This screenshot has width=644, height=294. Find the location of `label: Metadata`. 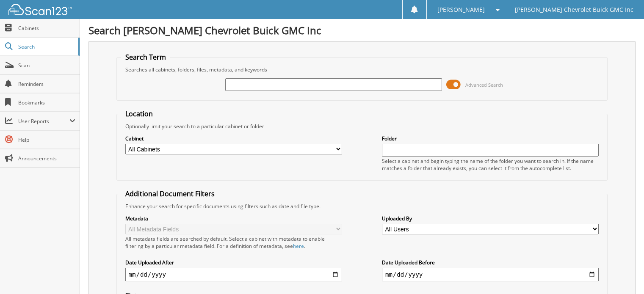

label: Metadata is located at coordinates (233, 218).